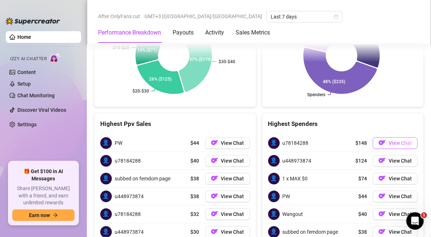 Image resolution: width=431 pixels, height=237 pixels. Describe the element at coordinates (183, 33) in the screenshot. I see `div: Payouts` at that location.